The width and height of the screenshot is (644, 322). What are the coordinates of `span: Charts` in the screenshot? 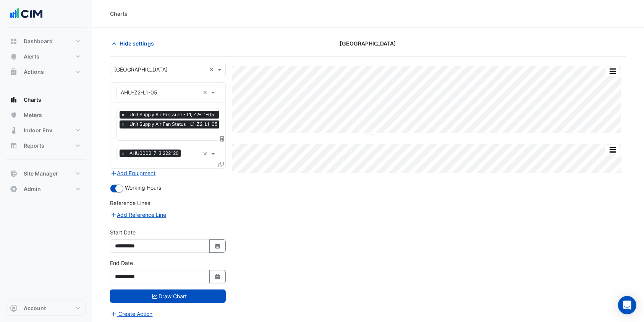 It's located at (33, 100).